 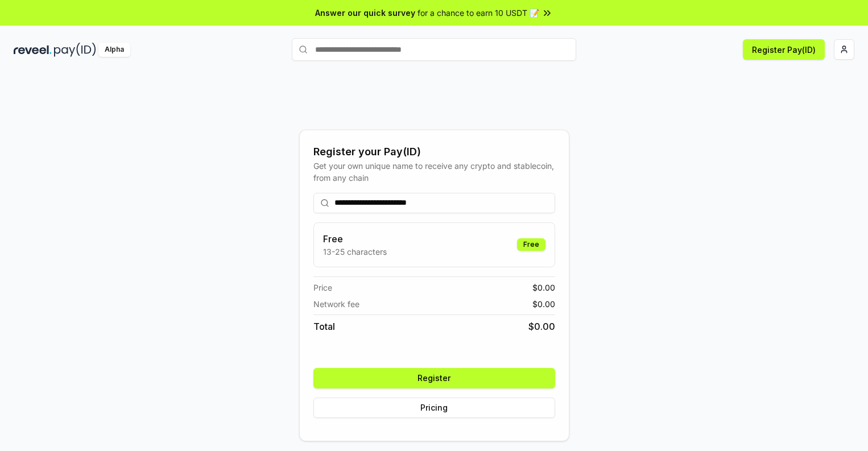 What do you see at coordinates (365, 12) in the screenshot?
I see `span: Answer our quick survey` at bounding box center [365, 12].